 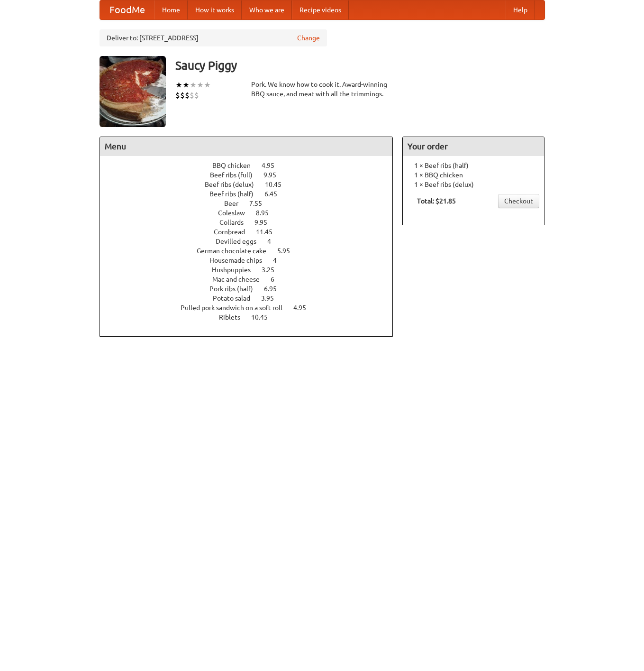 I want to click on span: Beef ribs (full), so click(x=236, y=175).